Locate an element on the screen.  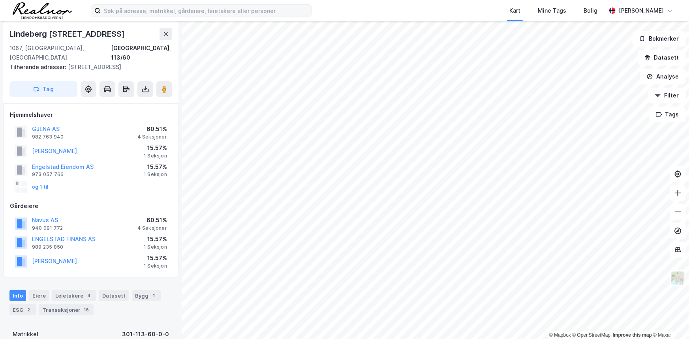
input: Søk på adresse, matrikkel, gårdeiere, leietakere eller personer is located at coordinates (206, 11).